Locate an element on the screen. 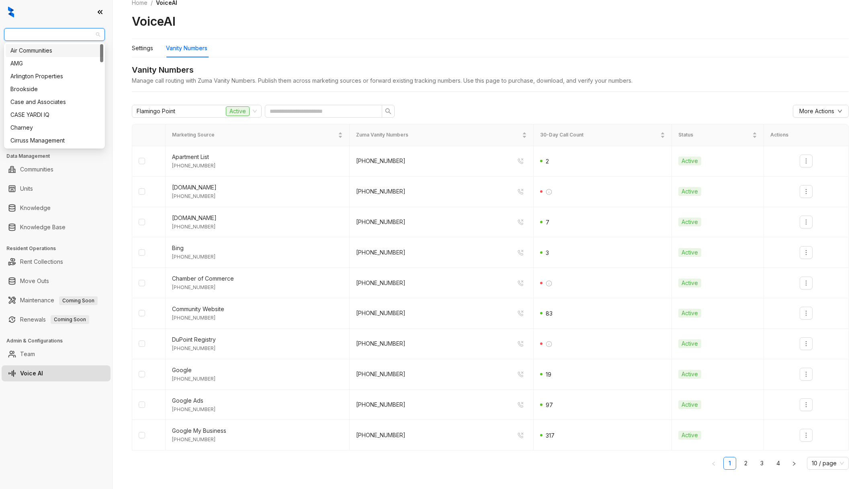 This screenshot has height=489, width=868. div: CASE YARDI IQ is located at coordinates (54, 115).